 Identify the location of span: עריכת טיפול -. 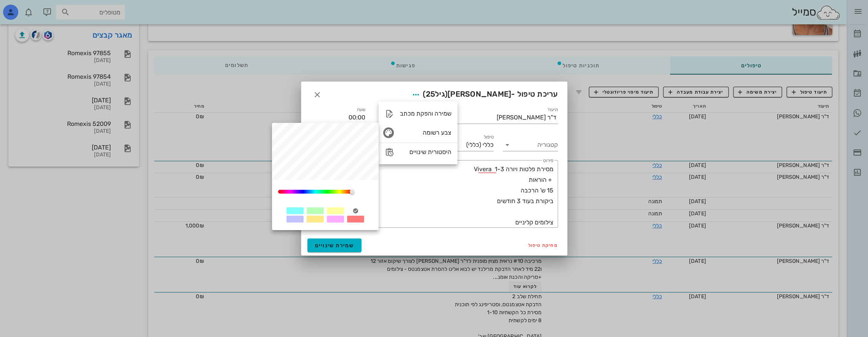
(484, 95).